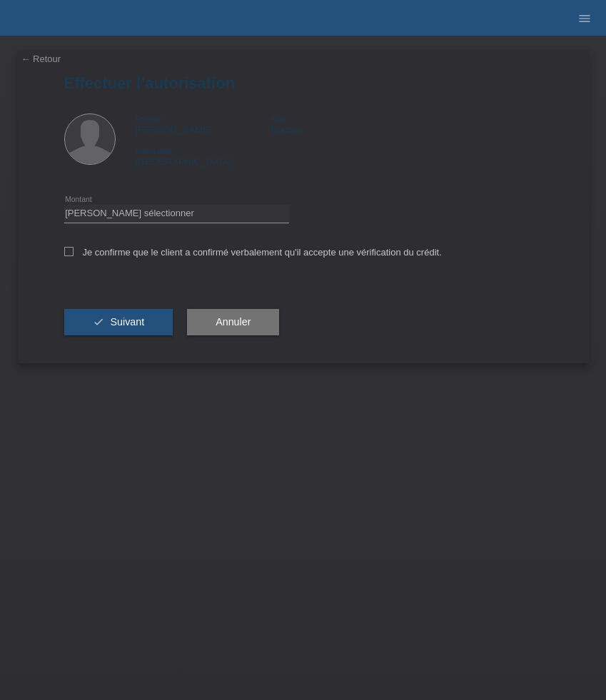 The height and width of the screenshot is (700, 606). I want to click on a: menu, so click(584, 18).